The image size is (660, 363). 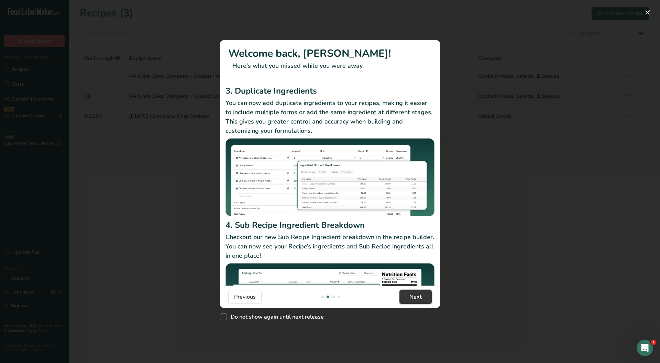 I want to click on img: Sub Recipe Ingredient Breakdown, so click(x=330, y=302).